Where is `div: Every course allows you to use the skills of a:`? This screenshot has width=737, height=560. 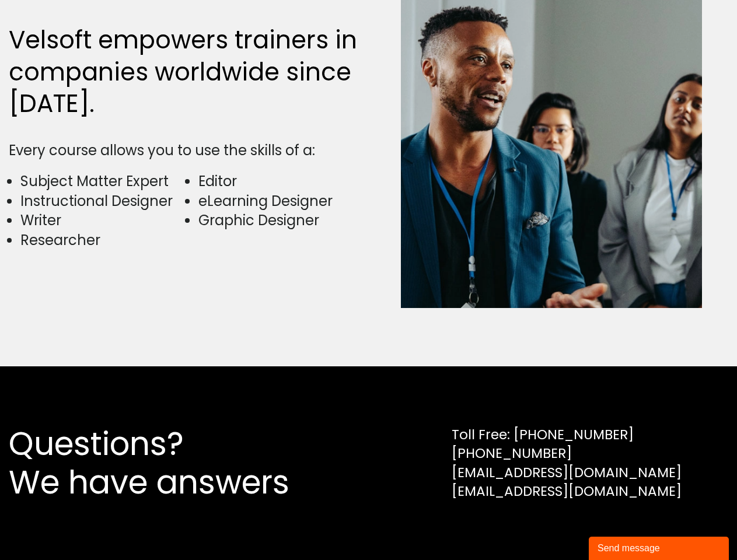 div: Every course allows you to use the skills of a: is located at coordinates (185, 150).